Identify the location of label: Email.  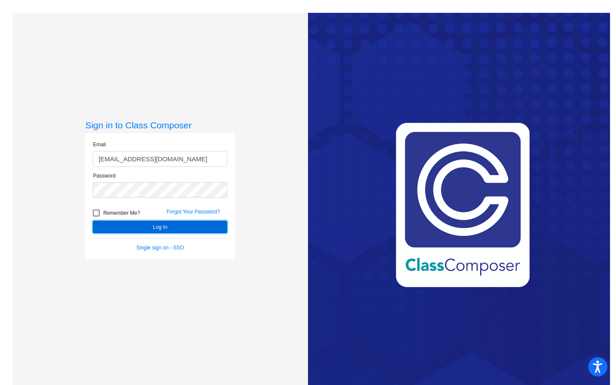
(99, 145).